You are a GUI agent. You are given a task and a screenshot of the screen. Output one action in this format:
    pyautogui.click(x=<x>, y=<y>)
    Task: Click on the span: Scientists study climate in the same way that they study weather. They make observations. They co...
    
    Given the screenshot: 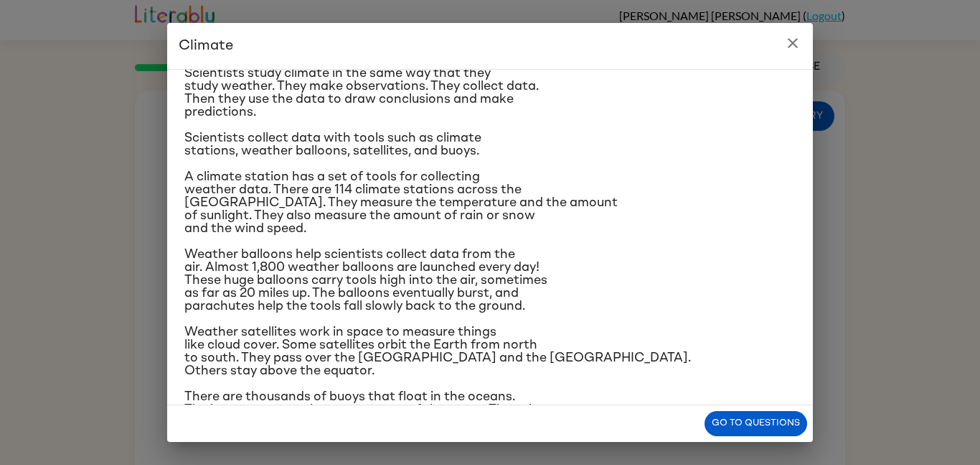 What is the action you would take?
    pyautogui.click(x=361, y=93)
    